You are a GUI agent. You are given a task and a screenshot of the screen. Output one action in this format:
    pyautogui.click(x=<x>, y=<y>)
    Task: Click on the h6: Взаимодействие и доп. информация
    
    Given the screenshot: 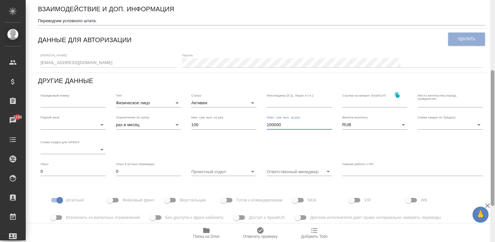 What is the action you would take?
    pyautogui.click(x=106, y=9)
    